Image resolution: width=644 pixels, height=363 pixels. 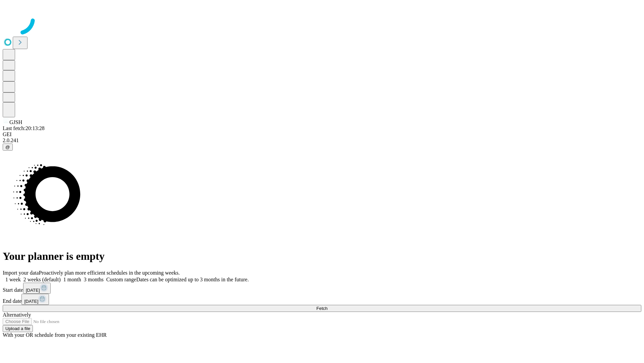 What do you see at coordinates (42, 279) in the screenshot?
I see `span: 2 weeks (default)` at bounding box center [42, 279].